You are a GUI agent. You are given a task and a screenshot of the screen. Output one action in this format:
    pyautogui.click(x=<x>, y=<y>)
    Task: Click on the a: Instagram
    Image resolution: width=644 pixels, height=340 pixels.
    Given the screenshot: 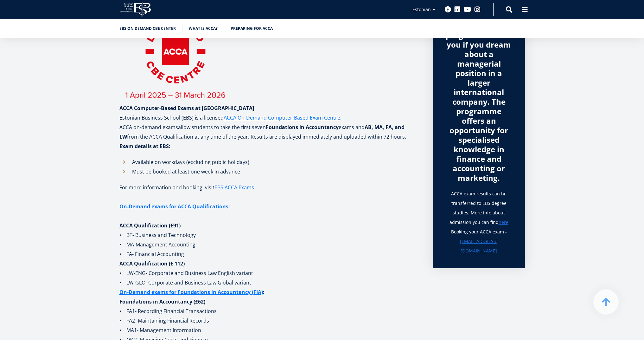 What is the action you would take?
    pyautogui.click(x=477, y=10)
    